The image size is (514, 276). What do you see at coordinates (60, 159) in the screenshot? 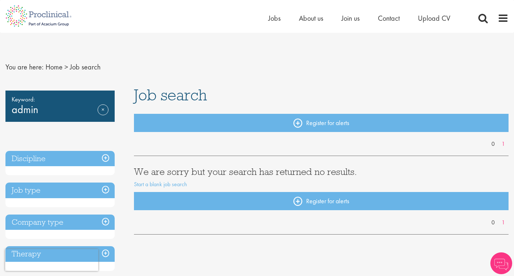
I see `div: Discipline` at bounding box center [60, 159].